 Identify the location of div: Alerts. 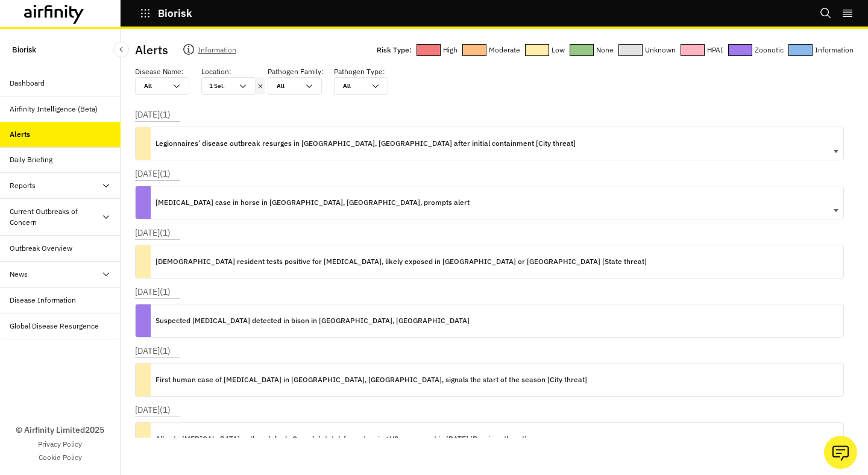
(20, 135).